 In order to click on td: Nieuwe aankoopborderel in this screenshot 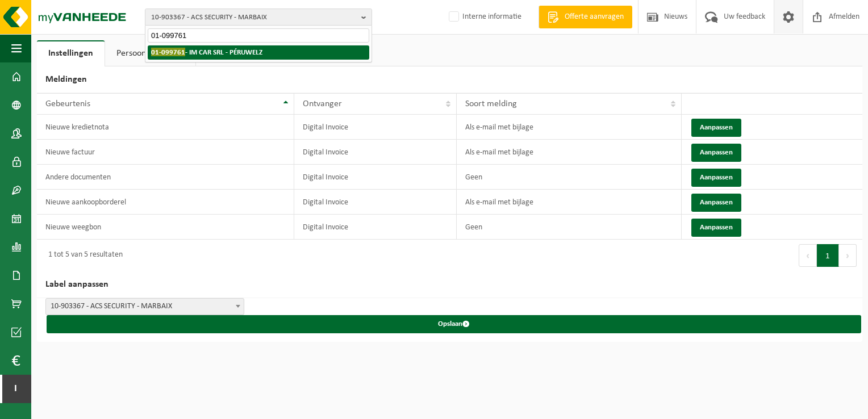, I will do `click(165, 202)`.